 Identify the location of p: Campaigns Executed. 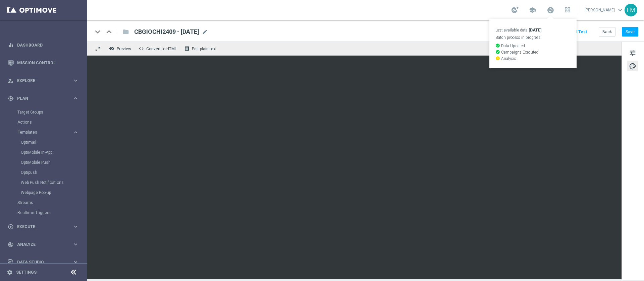
(533, 52).